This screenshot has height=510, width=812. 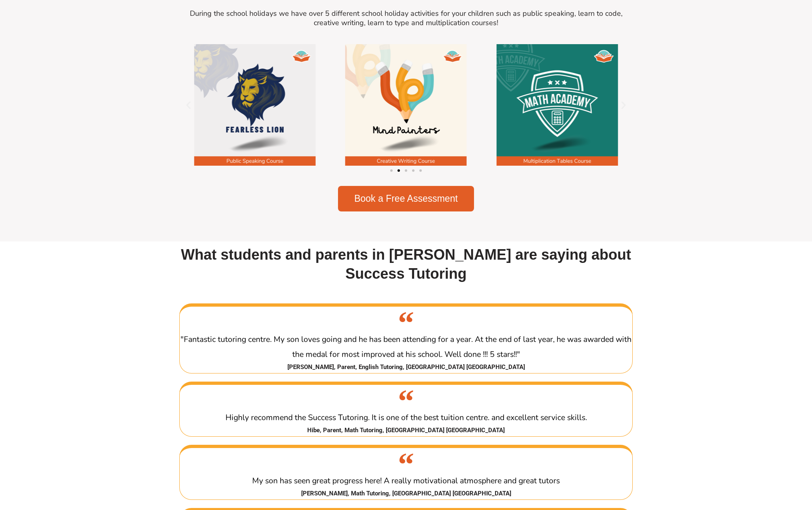 I want to click on span: My son has seen great progress here! A really motivational atmosphere and great tutors, so click(x=406, y=480).